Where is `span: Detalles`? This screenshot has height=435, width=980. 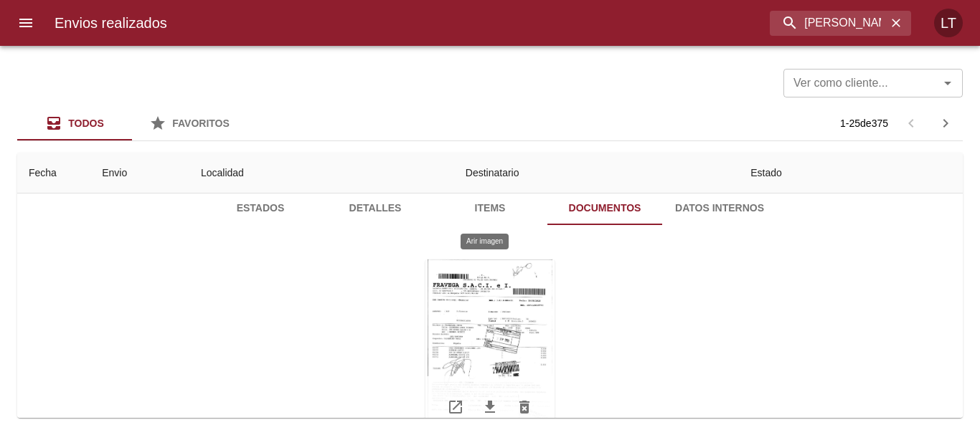
span: Detalles is located at coordinates (375, 208).